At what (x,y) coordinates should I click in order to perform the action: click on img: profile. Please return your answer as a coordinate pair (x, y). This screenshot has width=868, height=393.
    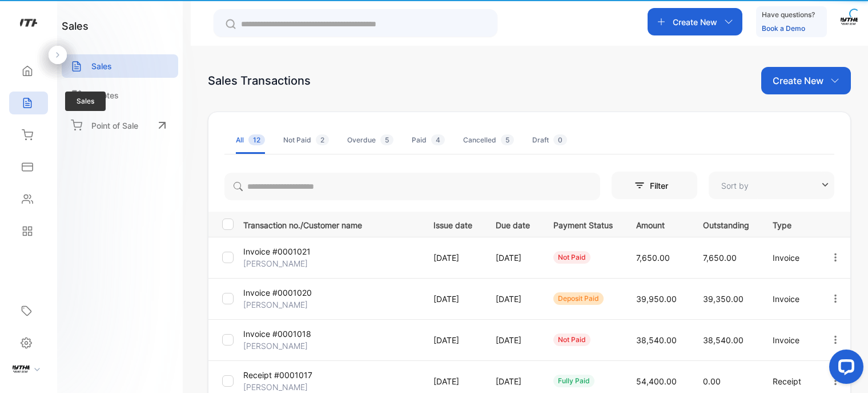
    Looking at the image, I should click on (21, 368).